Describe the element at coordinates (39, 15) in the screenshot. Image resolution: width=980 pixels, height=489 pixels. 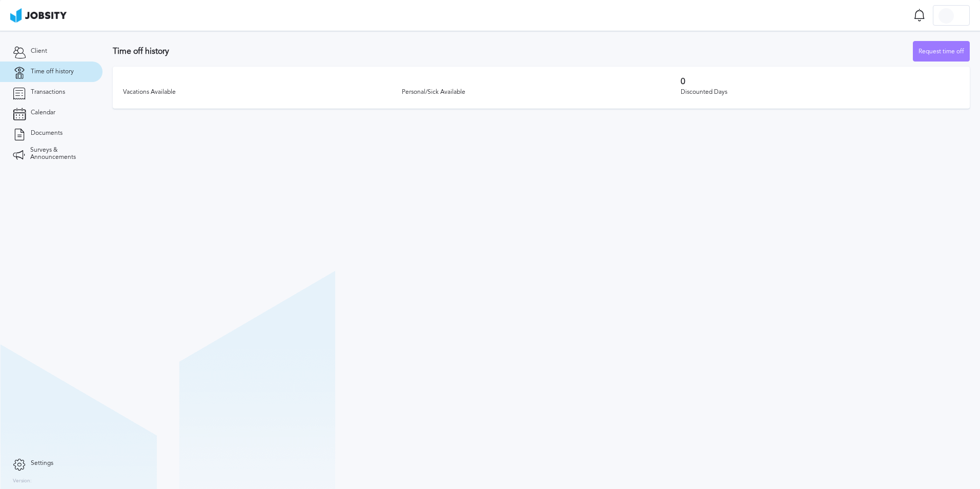
I see `img: ab4bad089aa723f57921c736e9817d99.png` at that location.